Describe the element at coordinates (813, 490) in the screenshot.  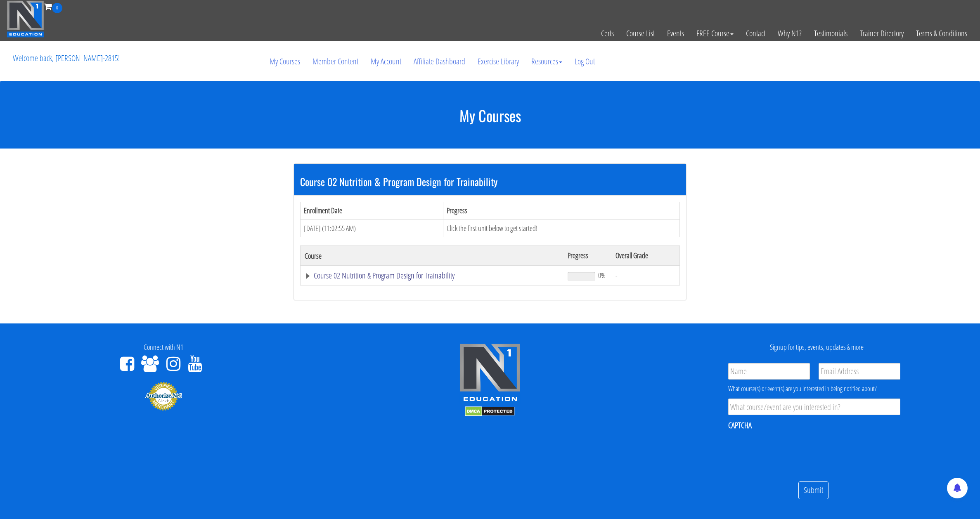
I see `input: Submit` at that location.